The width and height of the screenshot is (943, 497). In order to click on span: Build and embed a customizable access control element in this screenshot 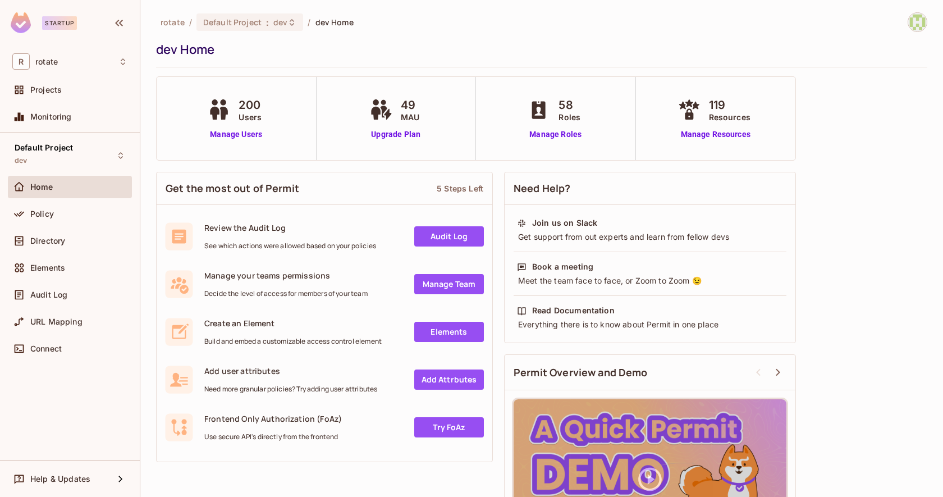, I will do `click(293, 341)`.